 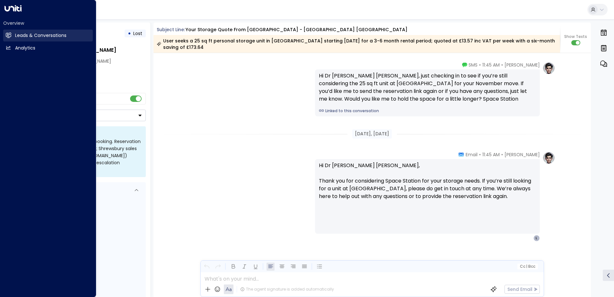 What do you see at coordinates (218, 266) in the screenshot?
I see `button: Redo` at bounding box center [218, 266].